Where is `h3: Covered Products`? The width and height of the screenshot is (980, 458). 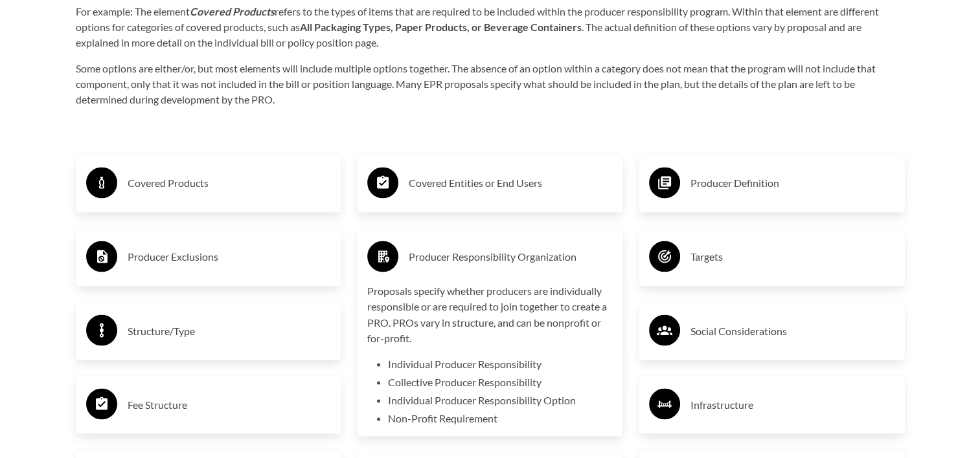 h3: Covered Products is located at coordinates (230, 183).